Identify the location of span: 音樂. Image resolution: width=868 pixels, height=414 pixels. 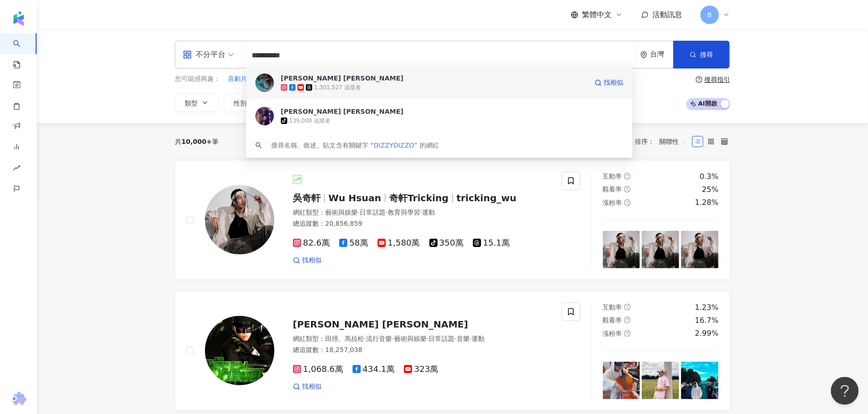
(463, 339).